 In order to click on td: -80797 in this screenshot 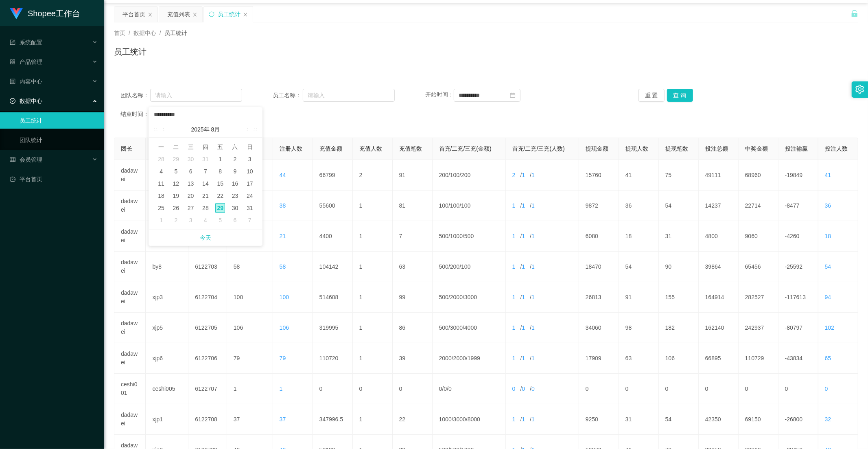, I will do `click(798, 328)`.